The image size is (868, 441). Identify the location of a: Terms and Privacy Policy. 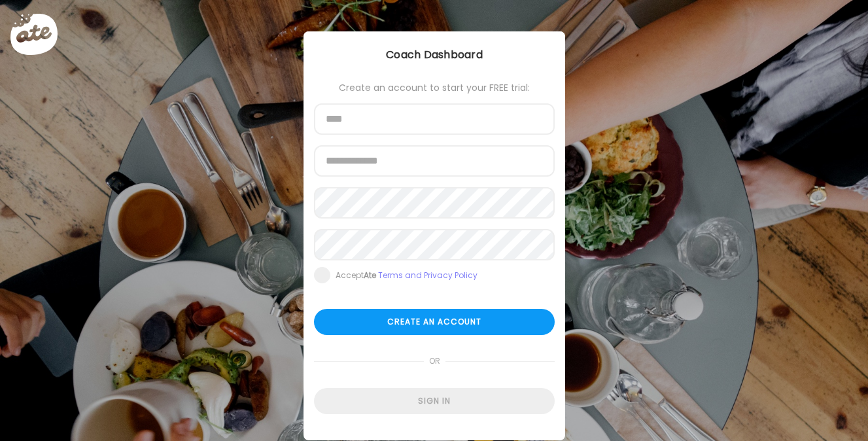
(428, 275).